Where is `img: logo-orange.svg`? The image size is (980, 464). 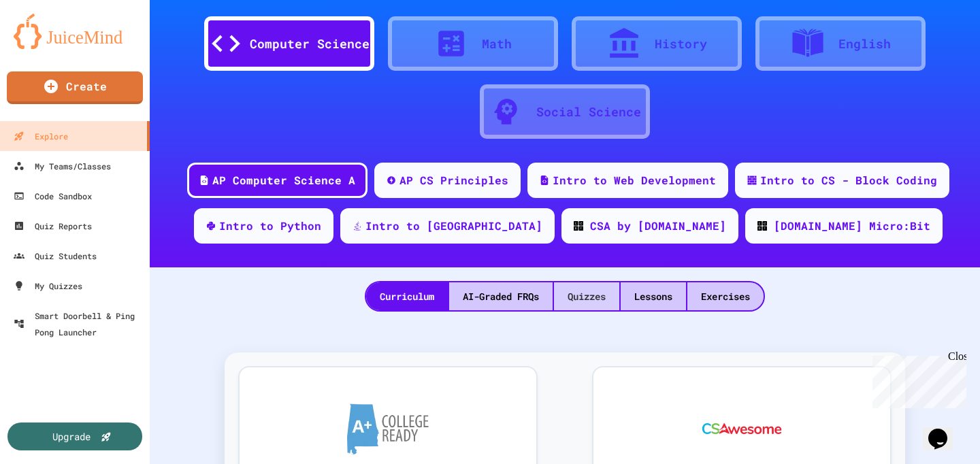
img: logo-orange.svg is located at coordinates (75, 31).